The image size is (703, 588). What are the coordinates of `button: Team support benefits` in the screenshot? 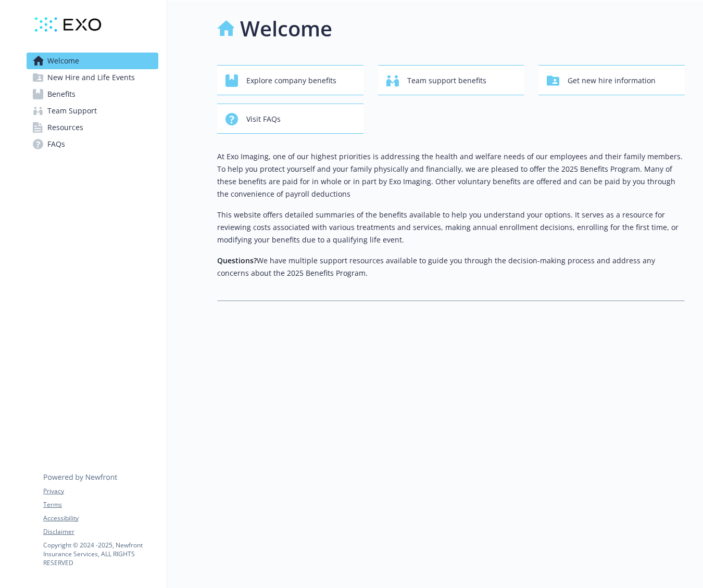 It's located at (451, 80).